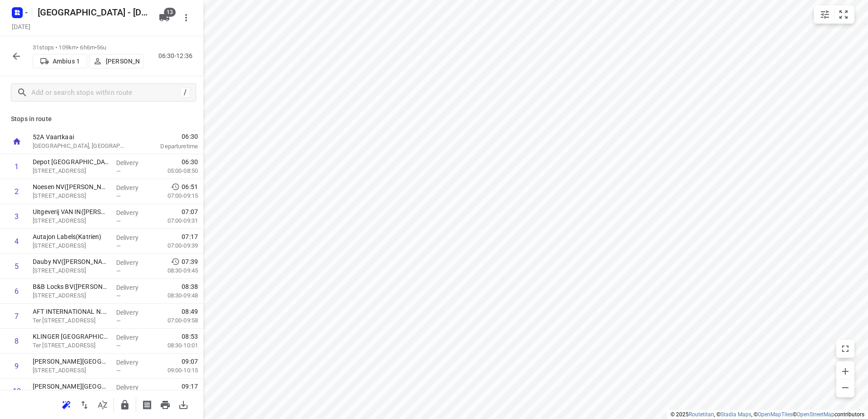 This screenshot has width=868, height=419. What do you see at coordinates (175, 370) in the screenshot?
I see `p: 09:00-10:15` at bounding box center [175, 370].